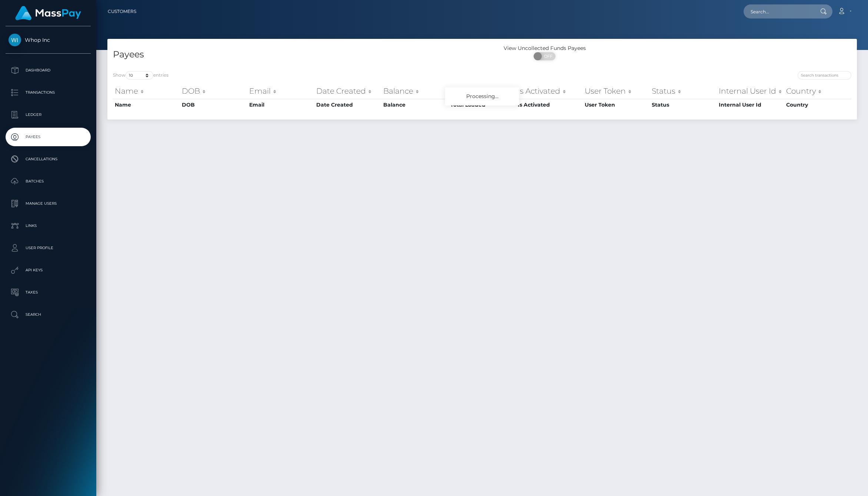 The width and height of the screenshot is (868, 496). What do you see at coordinates (48, 226) in the screenshot?
I see `a: Links` at bounding box center [48, 226].